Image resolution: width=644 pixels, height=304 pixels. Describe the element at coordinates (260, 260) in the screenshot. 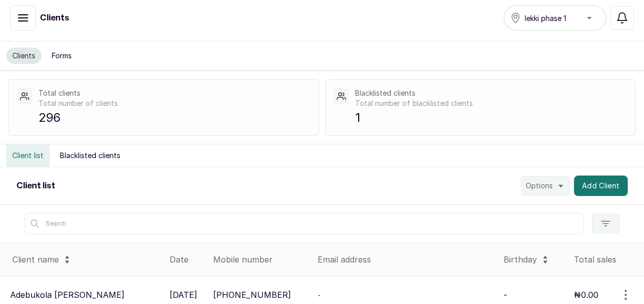

I see `div: Mobile number` at that location.